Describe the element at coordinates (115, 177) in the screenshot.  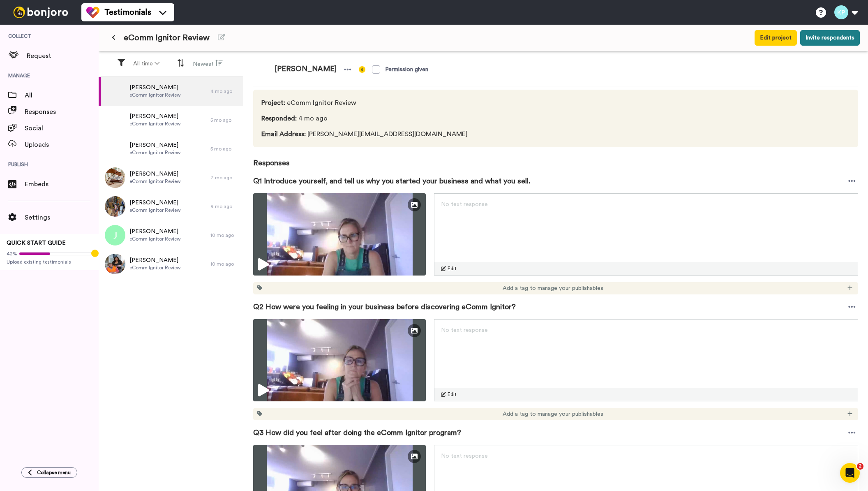
I see `img: 5c720924-4018-43d4-a08e-a6c423c71ea5.jpeg` at that location.